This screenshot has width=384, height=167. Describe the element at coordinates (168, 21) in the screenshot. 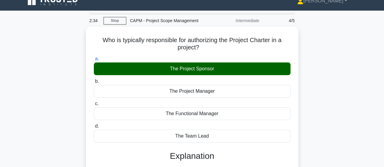

I see `div: CAPM - Project Scope Management` at that location.